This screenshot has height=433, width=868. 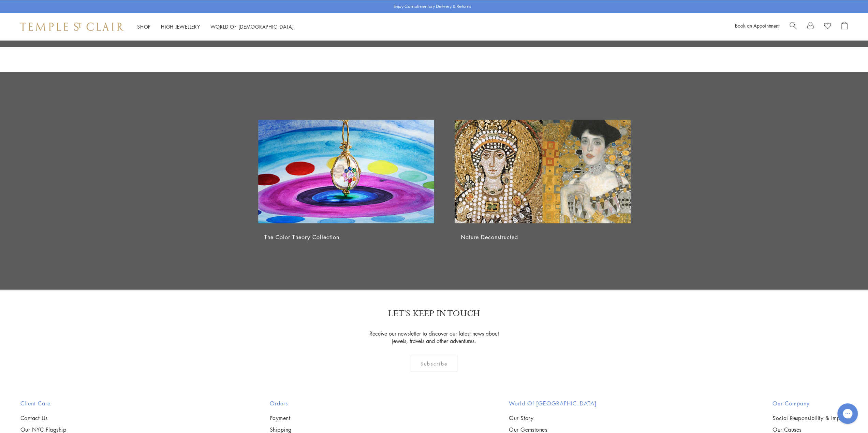 I want to click on h2: Our Company, so click(x=810, y=403).